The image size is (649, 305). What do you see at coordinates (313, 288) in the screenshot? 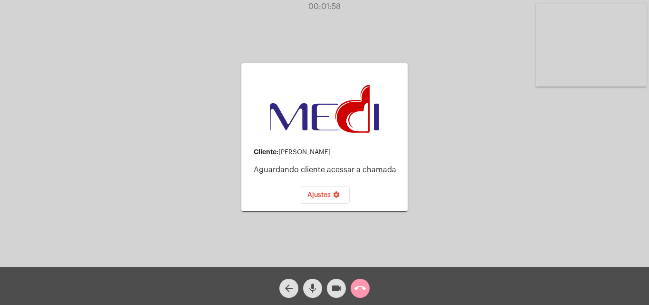
I see `mat-icon: mic` at bounding box center [313, 288].